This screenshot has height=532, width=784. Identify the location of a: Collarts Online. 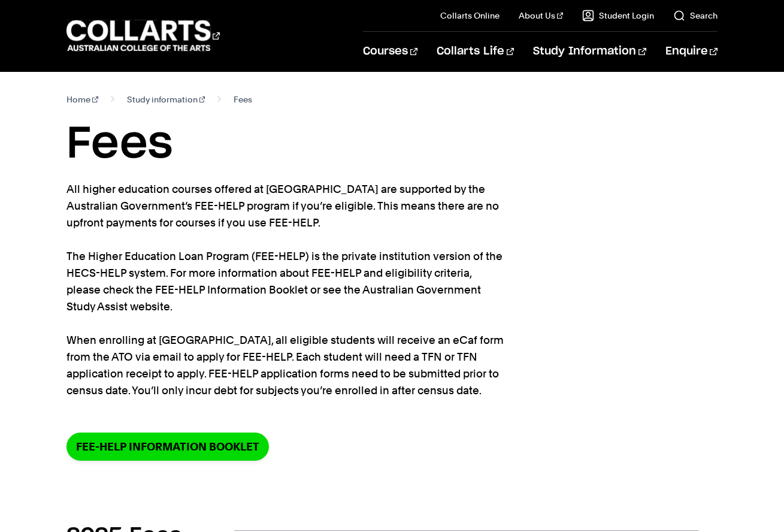
(469, 16).